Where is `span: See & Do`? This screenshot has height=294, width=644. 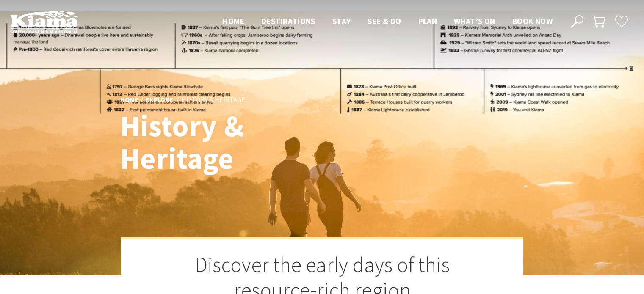
span: See & Do is located at coordinates (384, 21).